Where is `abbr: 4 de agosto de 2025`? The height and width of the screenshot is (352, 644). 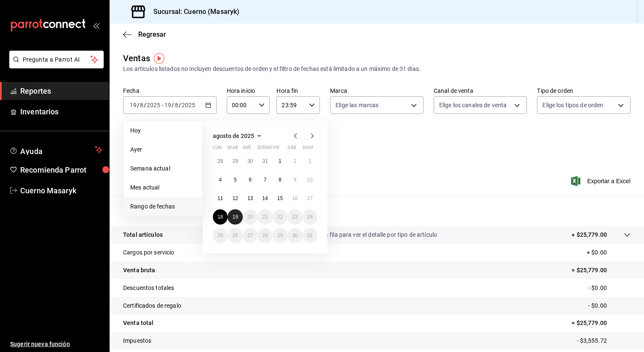
abbr: 4 de agosto de 2025 is located at coordinates (220, 180).